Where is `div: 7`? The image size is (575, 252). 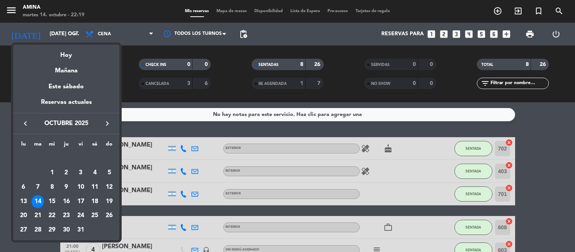 div: 7 is located at coordinates (38, 187).